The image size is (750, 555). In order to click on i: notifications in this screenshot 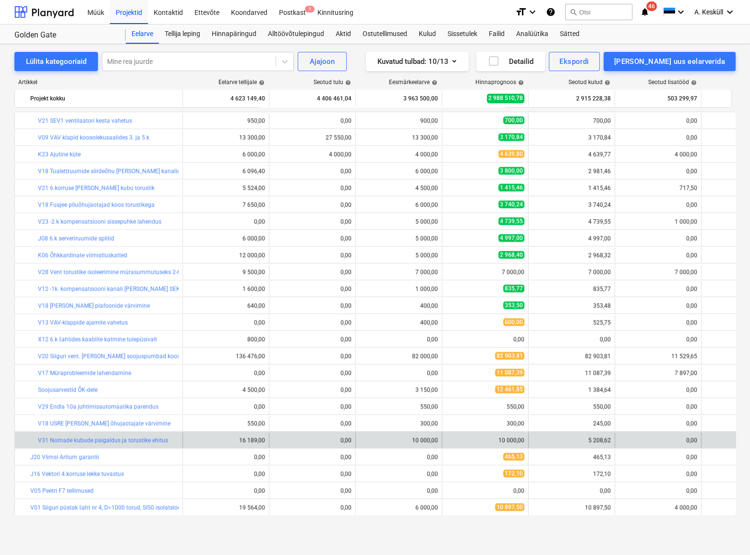, I will do `click(645, 12)`.